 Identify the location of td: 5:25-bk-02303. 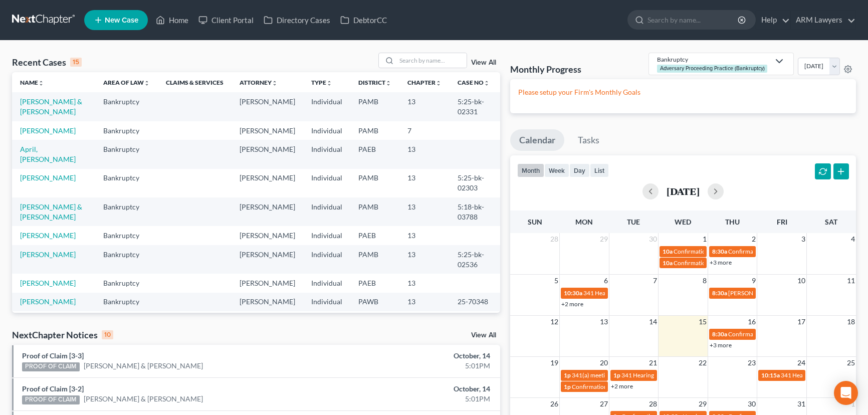
(474, 183).